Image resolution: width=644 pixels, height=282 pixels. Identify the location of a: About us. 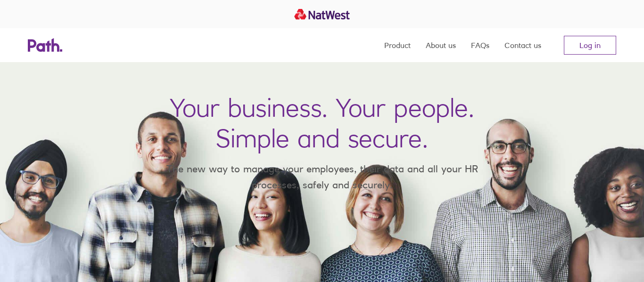
(441, 45).